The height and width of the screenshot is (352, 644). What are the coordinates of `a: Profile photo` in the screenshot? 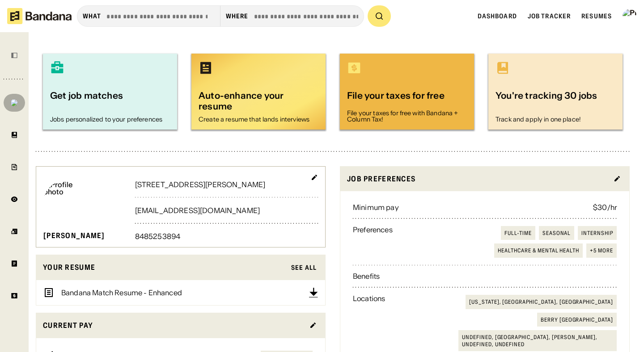 It's located at (14, 103).